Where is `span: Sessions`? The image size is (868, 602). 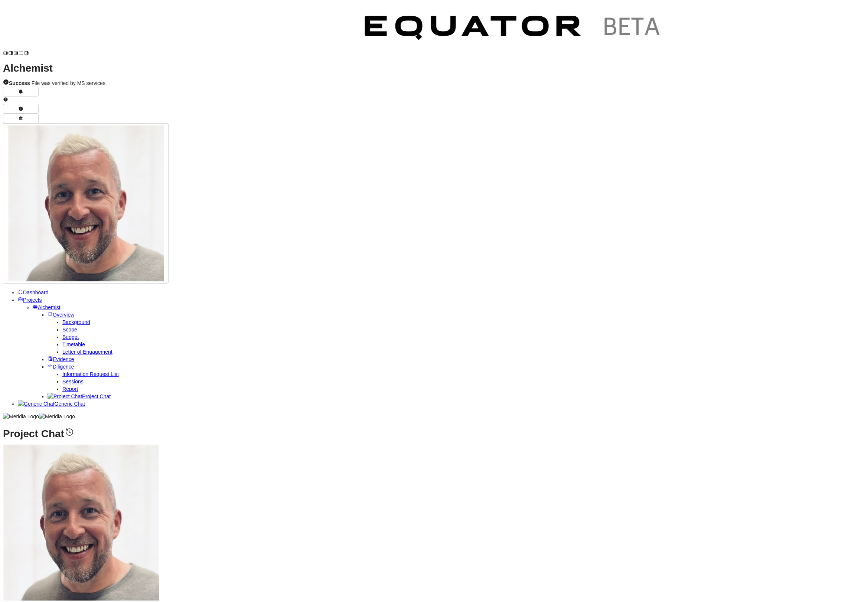
span: Sessions is located at coordinates (72, 382).